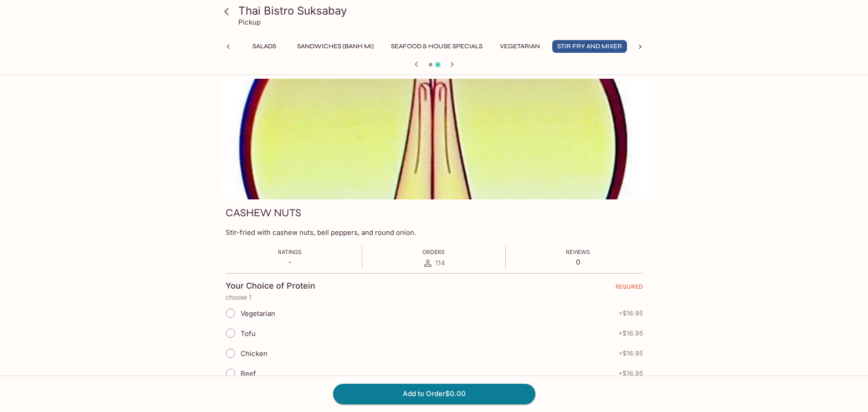 The height and width of the screenshot is (412, 868). I want to click on span: Ratings, so click(290, 251).